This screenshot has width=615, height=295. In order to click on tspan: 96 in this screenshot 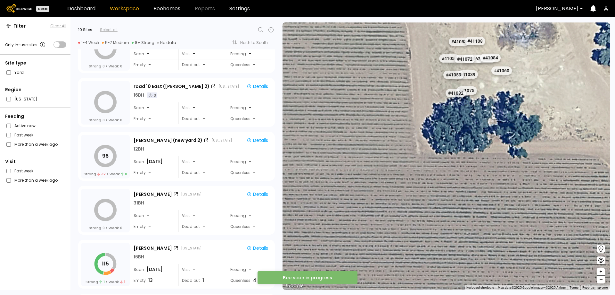, I will do `click(105, 155)`.